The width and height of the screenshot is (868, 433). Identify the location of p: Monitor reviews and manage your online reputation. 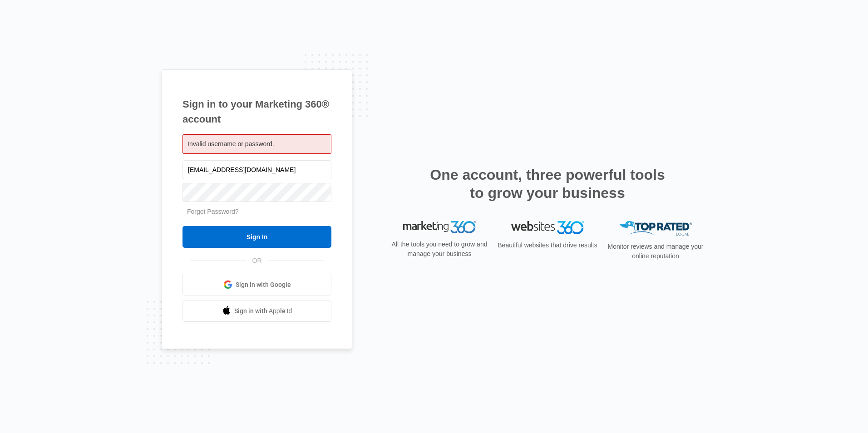
(656, 251).